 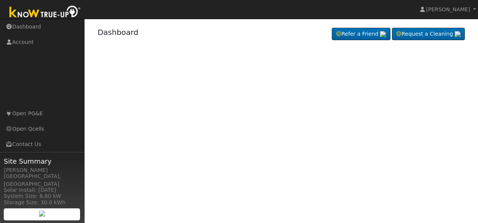 I want to click on a: Refer a Friend, so click(x=361, y=34).